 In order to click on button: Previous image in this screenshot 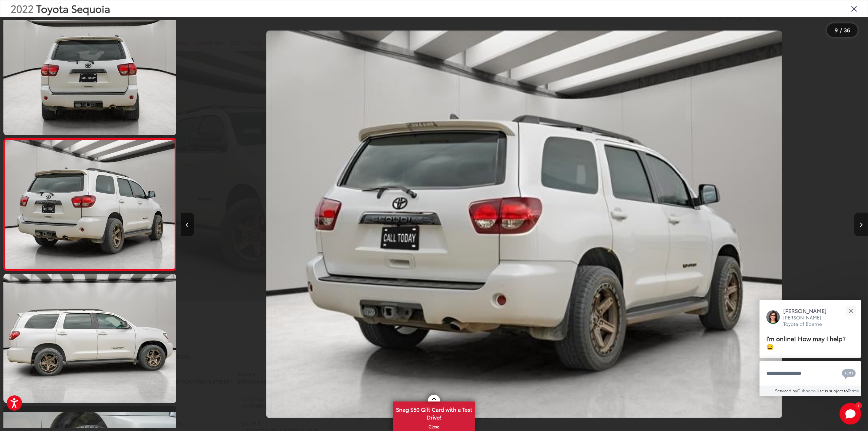, I will do `click(188, 224)`.